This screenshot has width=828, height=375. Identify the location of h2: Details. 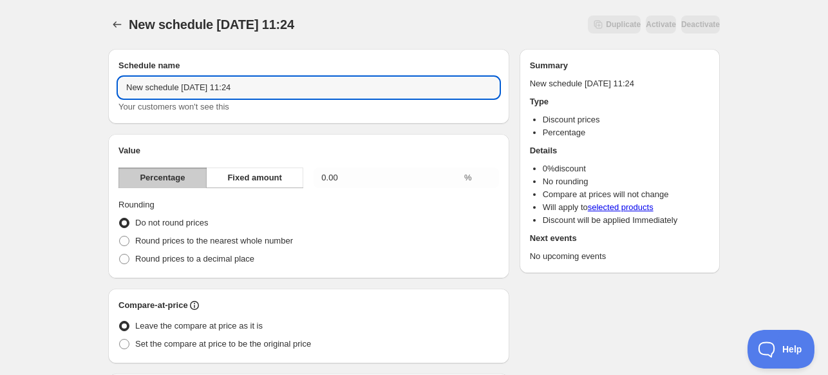
(619, 151).